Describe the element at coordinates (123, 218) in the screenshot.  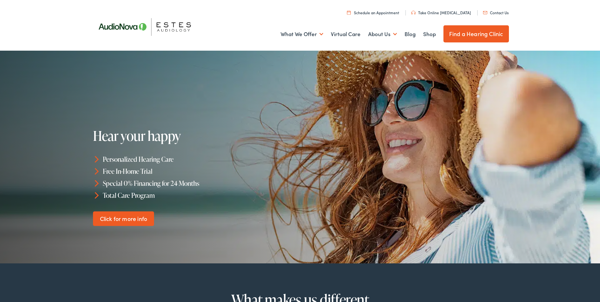
I see `a: Click for more info` at that location.